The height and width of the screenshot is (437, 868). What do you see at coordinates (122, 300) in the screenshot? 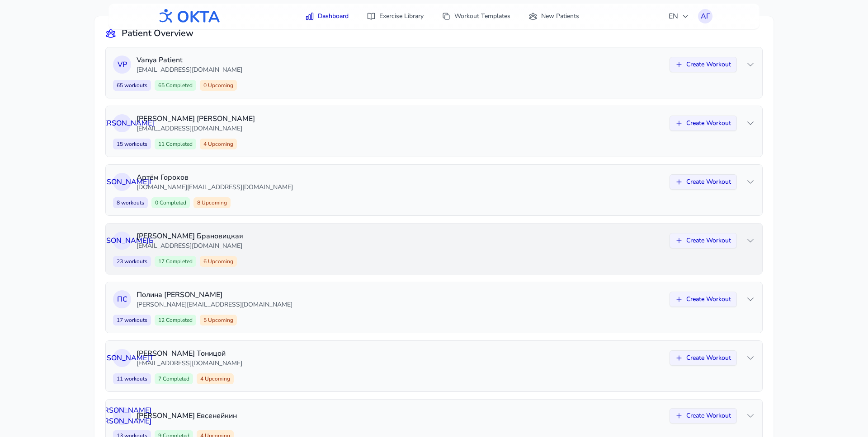
I see `span: П С` at bounding box center [122, 300].